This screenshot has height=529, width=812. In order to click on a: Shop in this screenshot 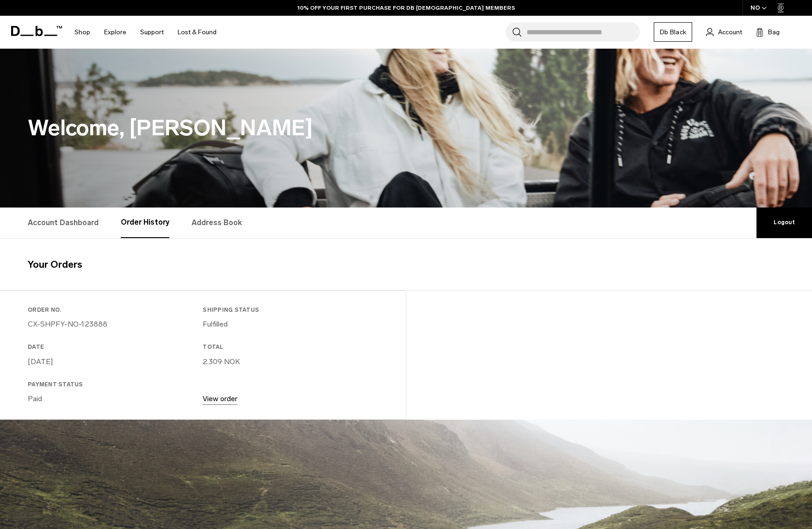, I will do `click(82, 32)`.